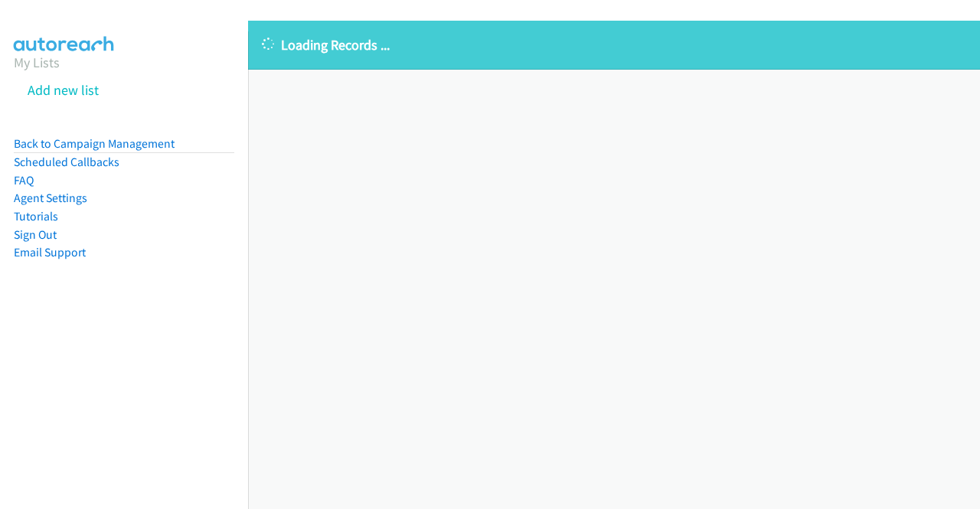 This screenshot has height=509, width=980. Describe the element at coordinates (94, 143) in the screenshot. I see `a: Back to Campaign Management` at that location.